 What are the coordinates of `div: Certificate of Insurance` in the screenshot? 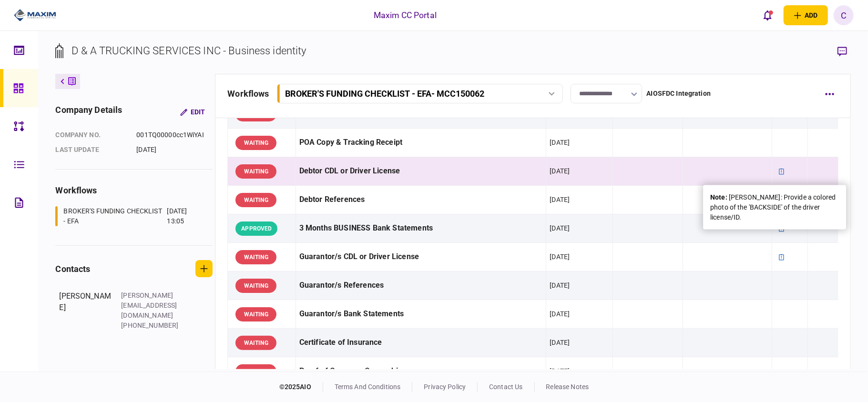 It's located at (421, 342).